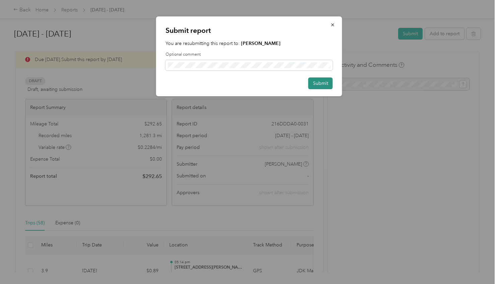 This screenshot has height=284, width=498. What do you see at coordinates (249, 31) in the screenshot?
I see `p: Submit report` at bounding box center [249, 31].